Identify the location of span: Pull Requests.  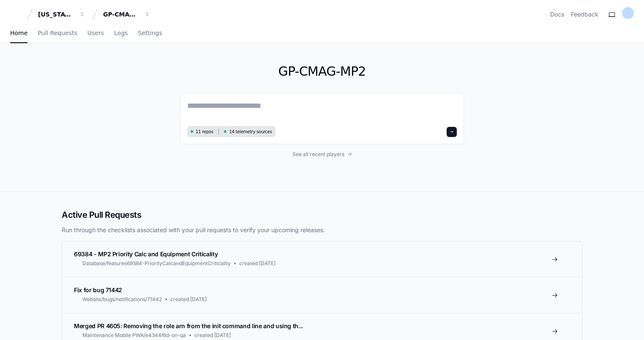
(57, 33).